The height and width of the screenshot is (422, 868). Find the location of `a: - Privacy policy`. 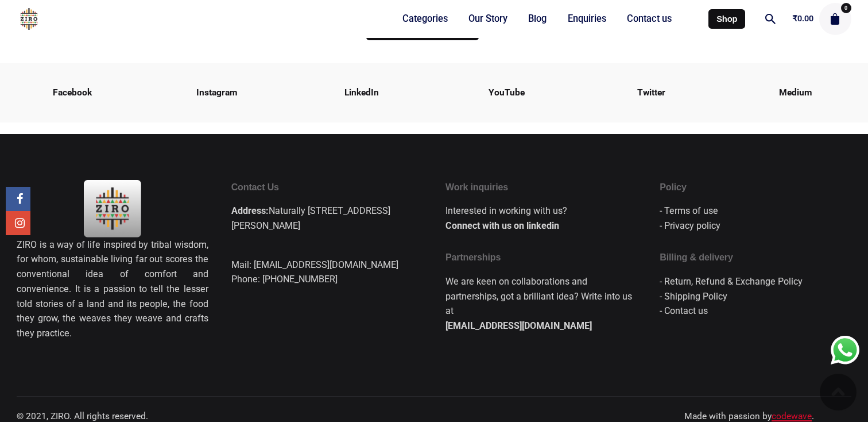

a: - Privacy policy is located at coordinates (690, 225).